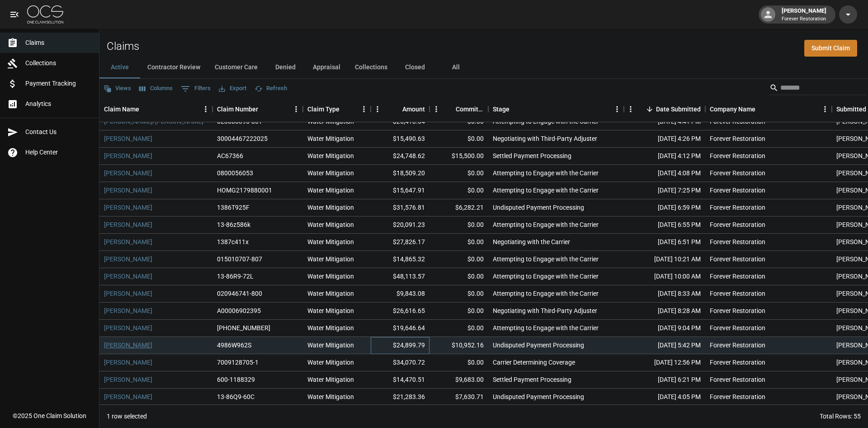 Image resolution: width=868 pixels, height=428 pixels. What do you see at coordinates (234, 345) in the screenshot?
I see `div: 4986W962S` at bounding box center [234, 345].